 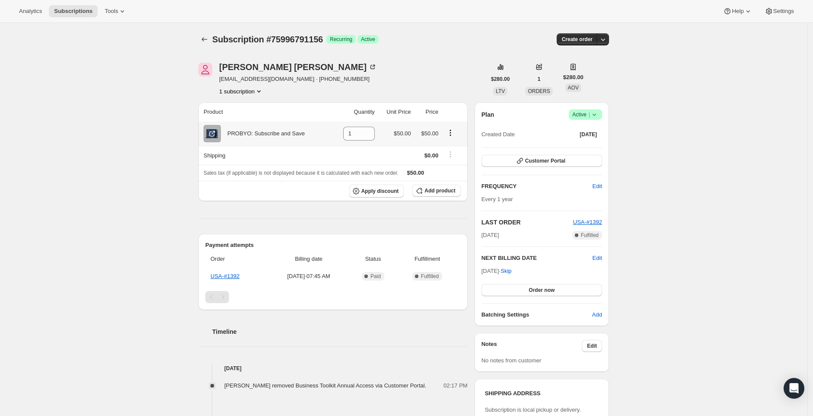 I want to click on span: Fulfillment, so click(x=427, y=259).